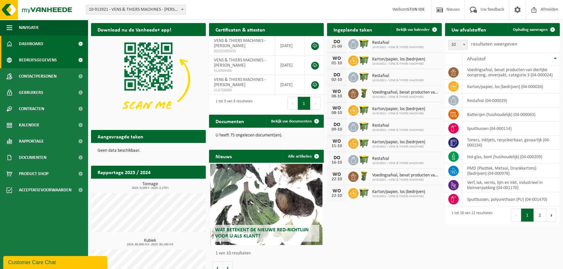 The width and height of the screenshot is (563, 269). Describe the element at coordinates (511, 199) in the screenshot. I see `td: spuitbussen, polyurethaan (PU) (04-001470)` at that location.